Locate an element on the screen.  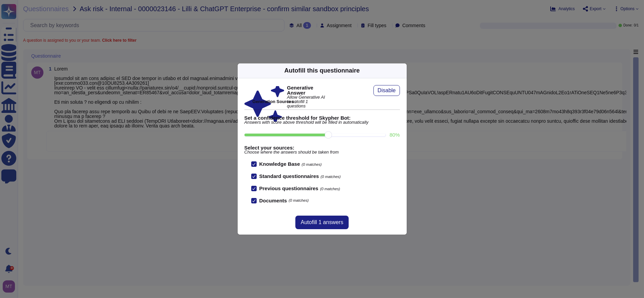
button: Disable is located at coordinates (386, 90).